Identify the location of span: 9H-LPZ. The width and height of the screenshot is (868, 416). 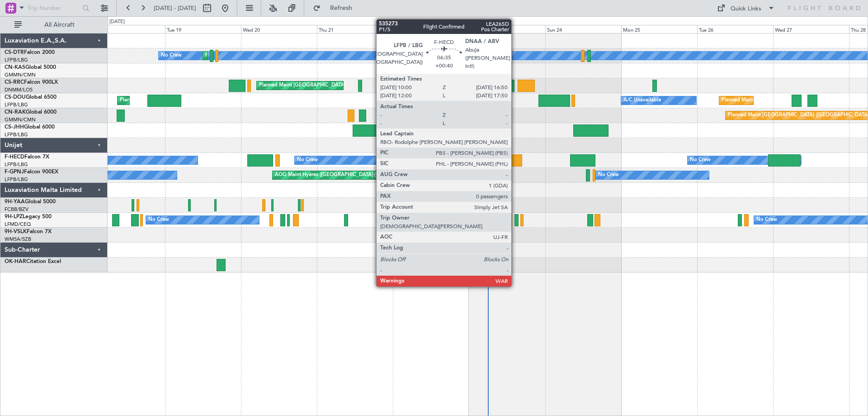
(14, 217).